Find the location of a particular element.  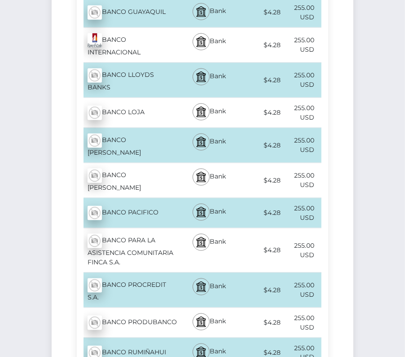

div: BANCO PARA LA ASISTENCIA COMUNITARIA FINCA S.A. is located at coordinates (128, 250).